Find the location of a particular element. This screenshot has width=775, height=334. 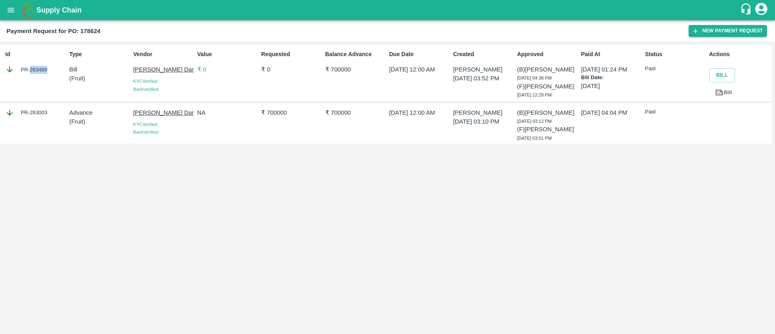

div: PR-263489 is located at coordinates (36, 69).